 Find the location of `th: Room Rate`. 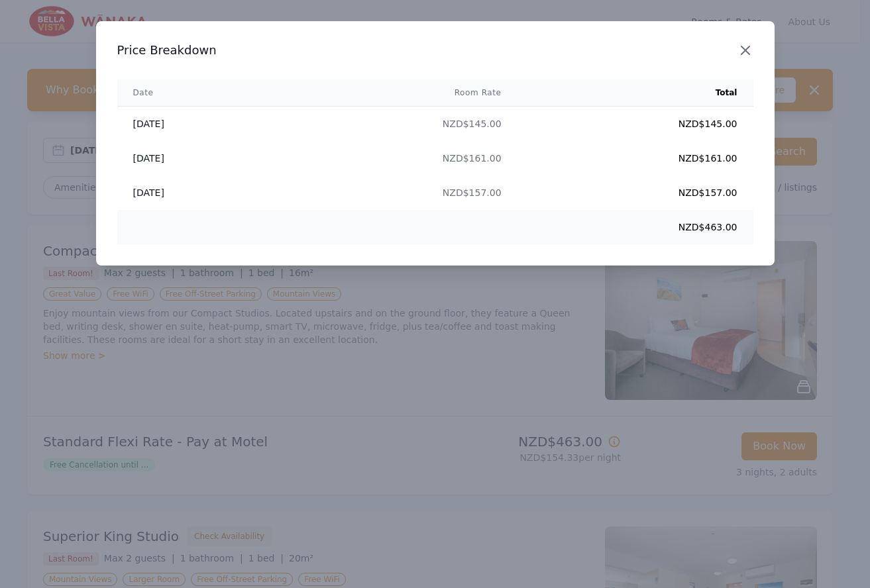

th: Room Rate is located at coordinates (399, 92).